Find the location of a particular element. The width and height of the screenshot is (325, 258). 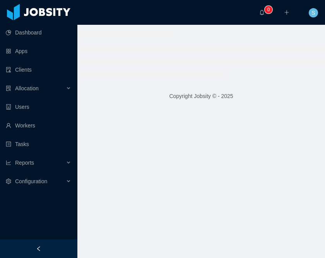

a: icon: pie-chartDashboard is located at coordinates (38, 33).